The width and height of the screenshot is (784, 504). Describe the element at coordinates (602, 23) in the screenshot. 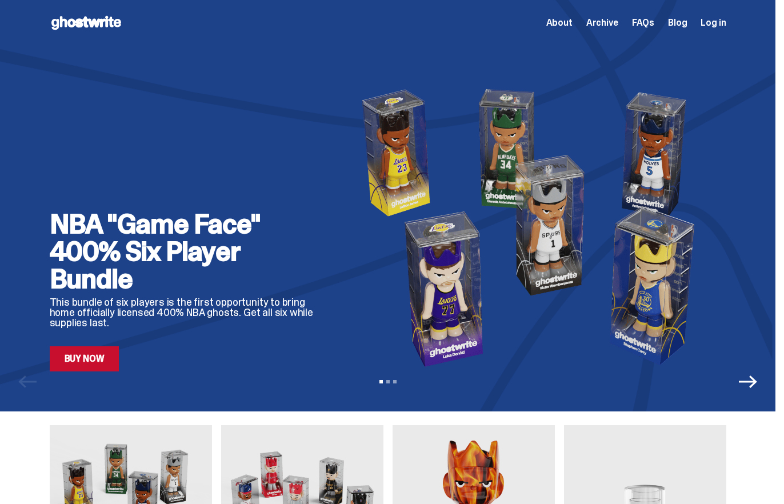

I see `a: Archive` at that location.